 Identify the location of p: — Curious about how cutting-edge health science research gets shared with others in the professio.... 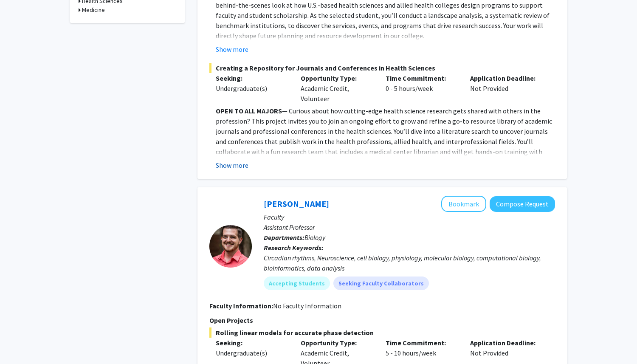
(385, 141).